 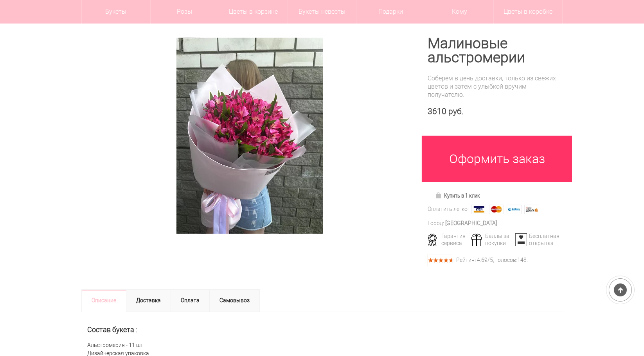 What do you see at coordinates (482, 260) in the screenshot?
I see `span: 4.69` at bounding box center [482, 260].